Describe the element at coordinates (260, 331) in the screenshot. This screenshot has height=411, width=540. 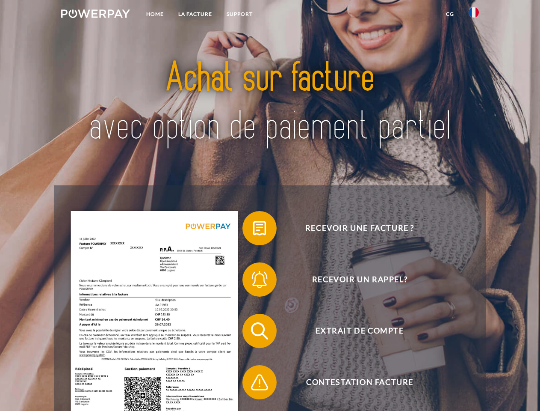
I see `img: qb_search.svg` at that location.